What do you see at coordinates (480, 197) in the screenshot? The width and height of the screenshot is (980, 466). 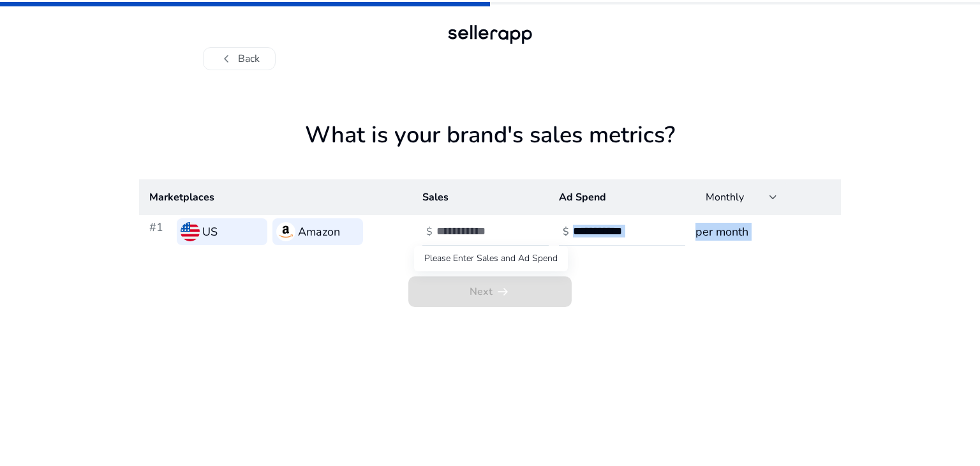 I see `th: Sales` at bounding box center [480, 197].